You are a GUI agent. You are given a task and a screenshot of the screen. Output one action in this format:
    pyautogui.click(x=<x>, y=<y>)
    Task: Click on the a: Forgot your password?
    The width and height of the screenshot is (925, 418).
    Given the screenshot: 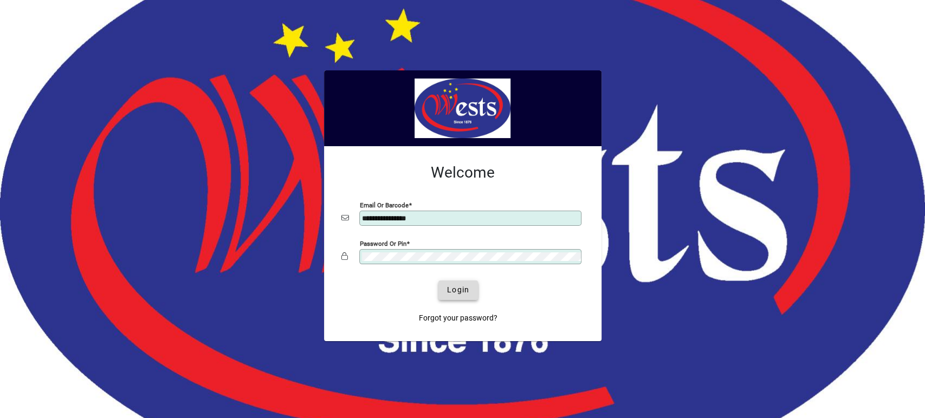 What is the action you would take?
    pyautogui.click(x=458, y=319)
    